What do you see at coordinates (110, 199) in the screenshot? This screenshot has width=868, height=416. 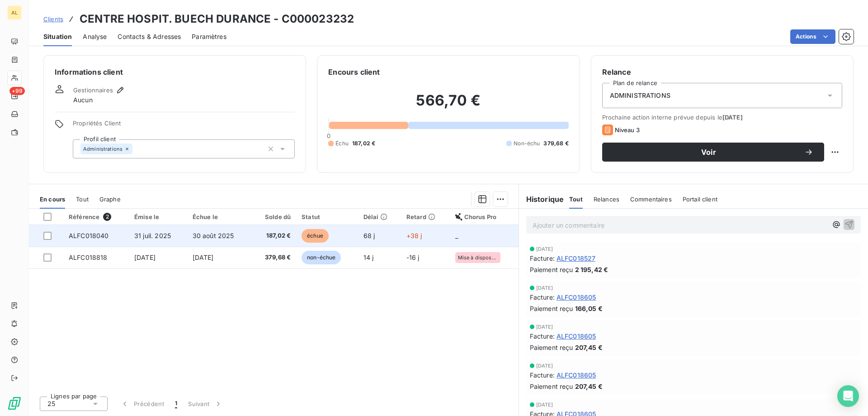 I see `span: Graphe` at bounding box center [110, 199].